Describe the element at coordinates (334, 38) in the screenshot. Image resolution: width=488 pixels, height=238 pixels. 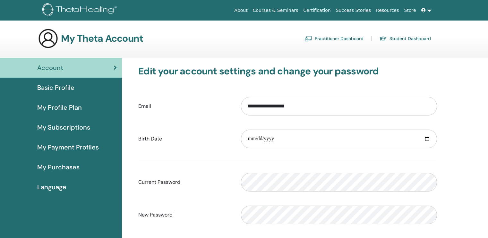
I see `a: Practitioner Dashboard` at that location.